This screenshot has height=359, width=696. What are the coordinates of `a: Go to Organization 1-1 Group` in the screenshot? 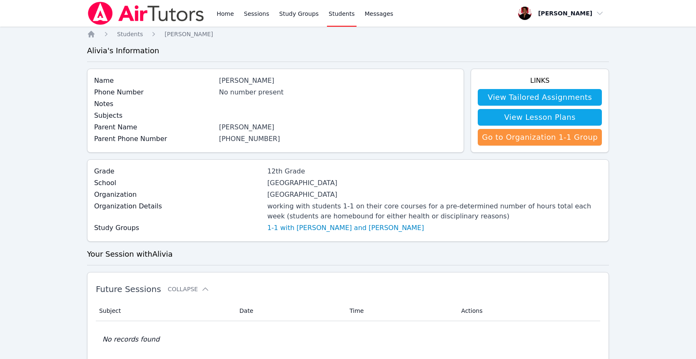 It's located at (539, 137).